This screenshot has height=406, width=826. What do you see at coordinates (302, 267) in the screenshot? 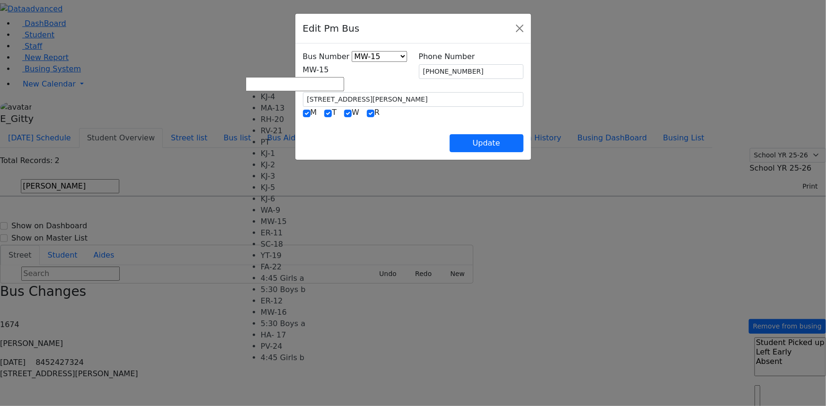
I see `li: FA-22` at bounding box center [302, 267].